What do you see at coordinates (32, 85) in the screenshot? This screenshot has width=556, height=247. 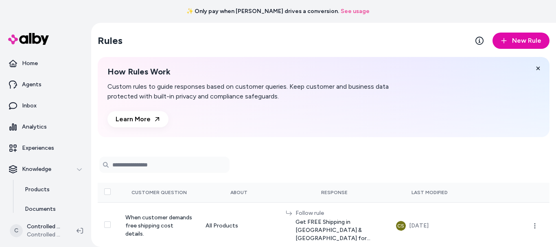 I see `p: Agents` at bounding box center [32, 85].